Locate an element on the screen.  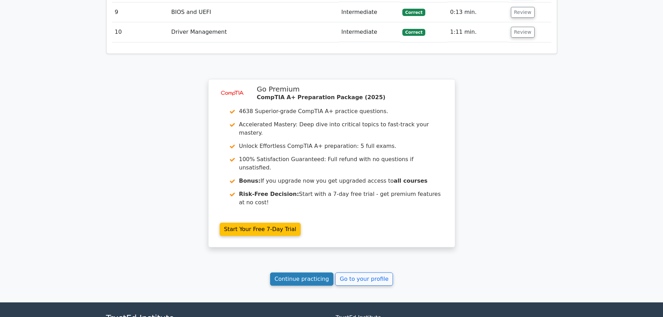
td: 1:11 min. is located at coordinates (477, 32).